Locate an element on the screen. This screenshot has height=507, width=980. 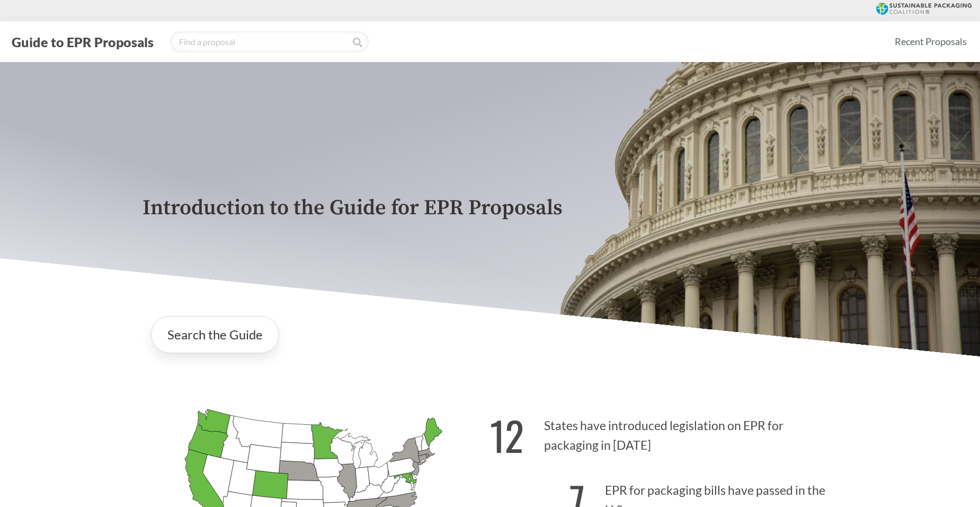
a: Search the Guide is located at coordinates (215, 334).